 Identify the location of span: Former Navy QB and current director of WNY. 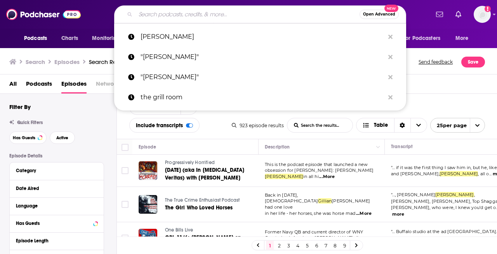
(314, 232).